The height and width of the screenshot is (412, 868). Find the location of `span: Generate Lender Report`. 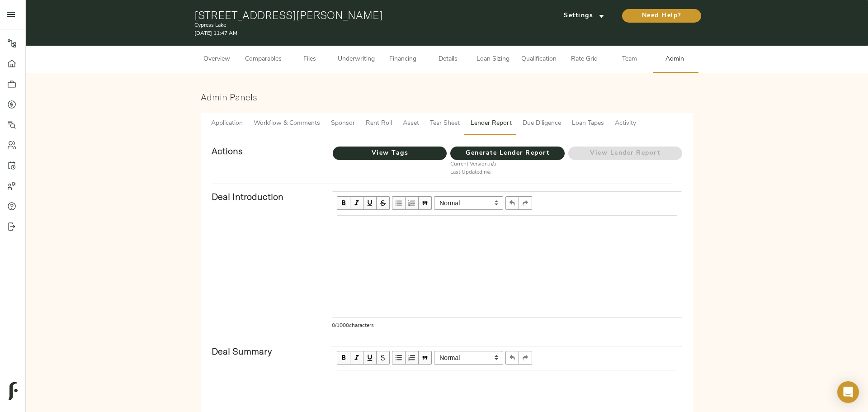

span: Generate Lender Report is located at coordinates (507, 153).